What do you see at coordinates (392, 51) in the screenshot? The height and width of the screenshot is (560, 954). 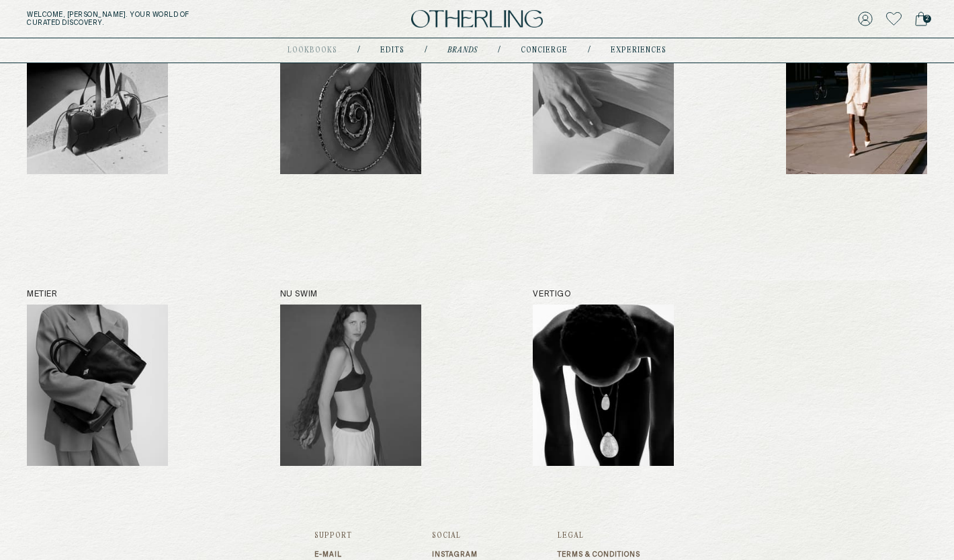 I see `a: Edits` at bounding box center [392, 51].